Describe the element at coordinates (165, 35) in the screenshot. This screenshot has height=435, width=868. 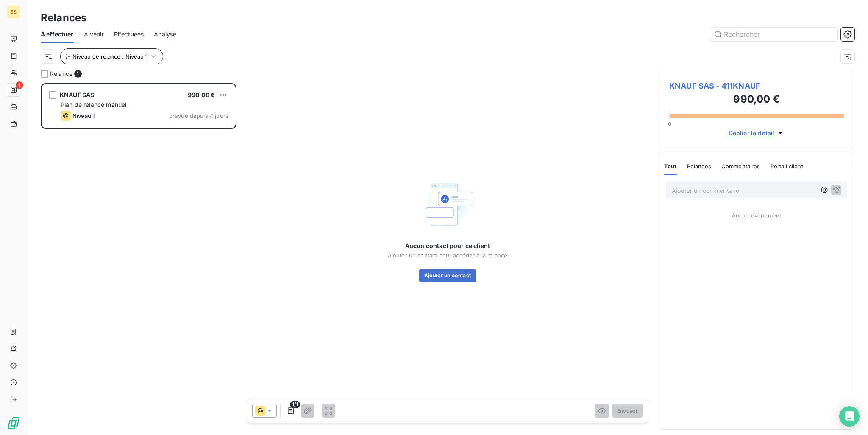
I see `span: Analyse` at that location.